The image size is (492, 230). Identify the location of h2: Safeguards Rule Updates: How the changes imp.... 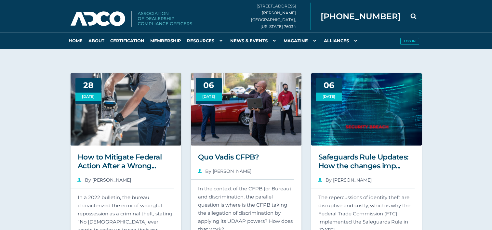
(367, 162).